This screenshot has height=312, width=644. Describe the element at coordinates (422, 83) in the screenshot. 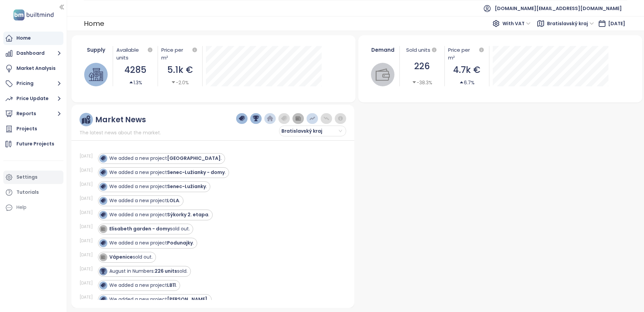

I see `div: -38.3%` at that location.